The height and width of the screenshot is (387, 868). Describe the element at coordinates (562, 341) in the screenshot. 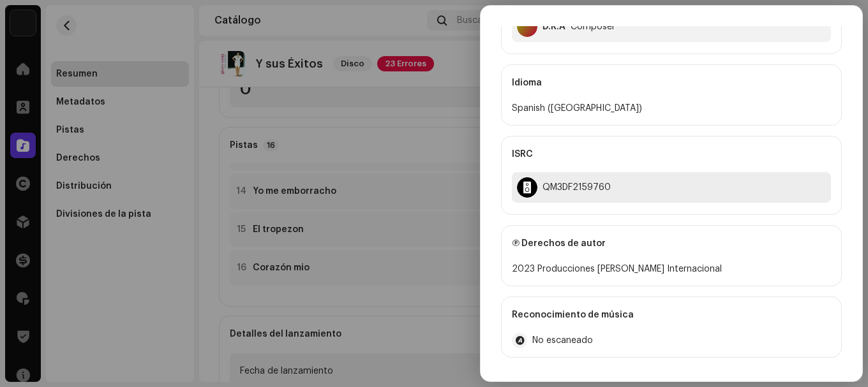

I see `span: No escaneado` at that location.